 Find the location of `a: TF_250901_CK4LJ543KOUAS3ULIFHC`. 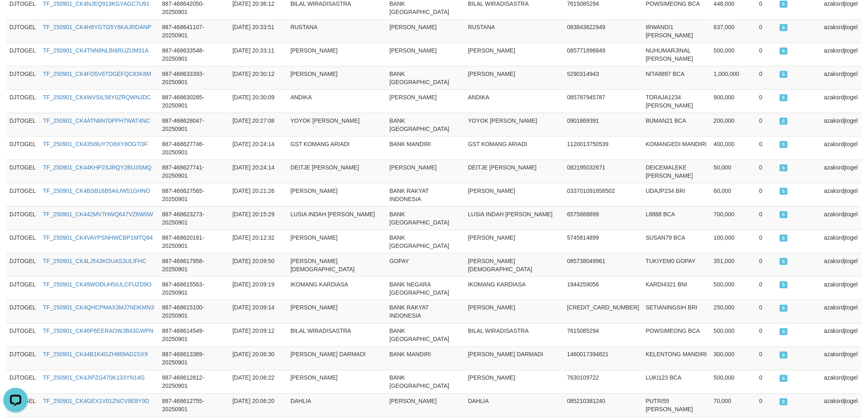

a: TF_250901_CK4LJ543KOUAS3ULIFHC is located at coordinates (94, 261).